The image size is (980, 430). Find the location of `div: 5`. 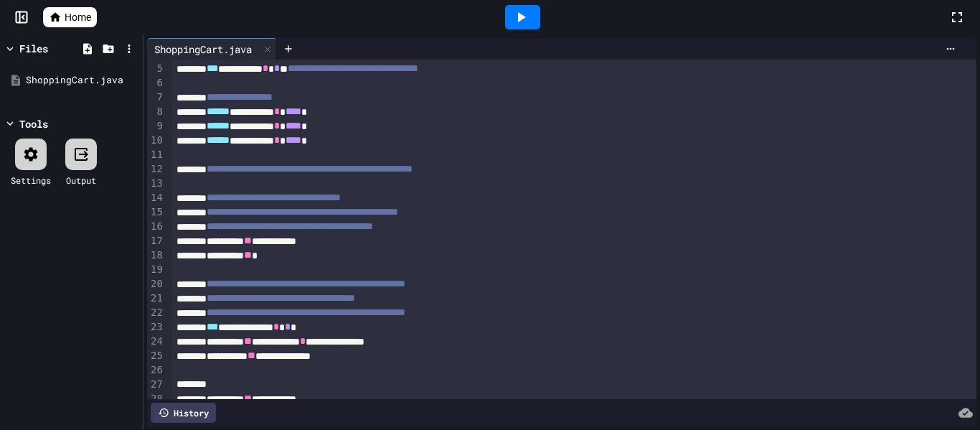

div: 5 is located at coordinates (156, 69).